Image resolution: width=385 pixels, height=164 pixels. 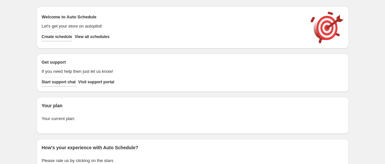 I want to click on button: View all schedules, so click(x=92, y=37).